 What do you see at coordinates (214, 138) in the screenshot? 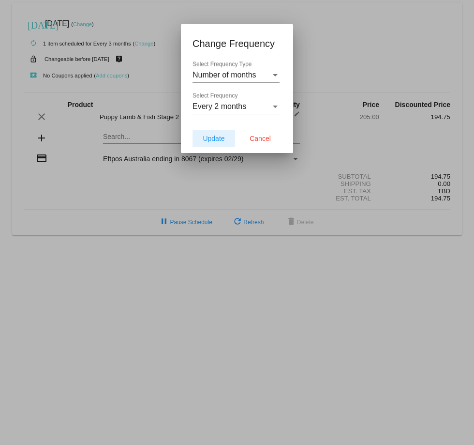
I see `button: Update` at bounding box center [214, 138].